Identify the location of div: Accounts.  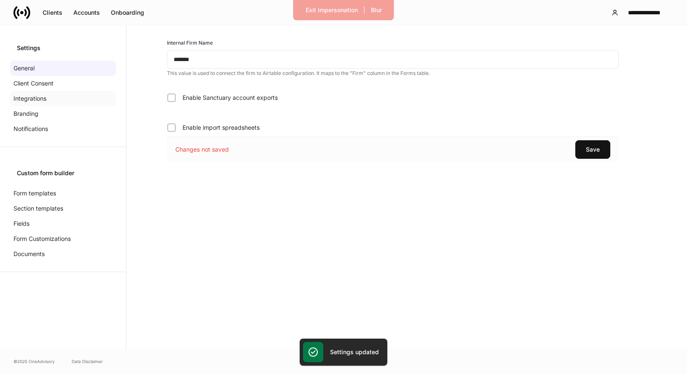
(86, 13).